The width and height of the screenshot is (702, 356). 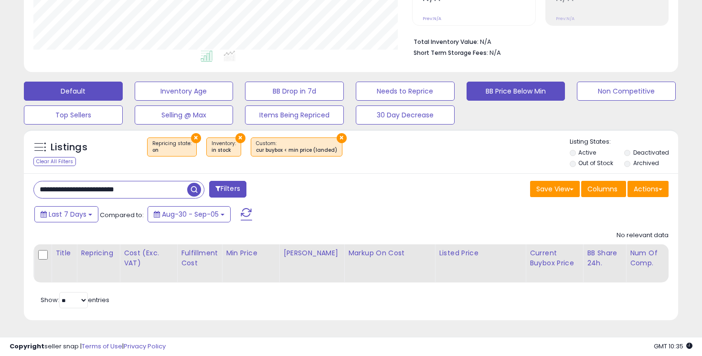 I want to click on label: Active, so click(x=587, y=152).